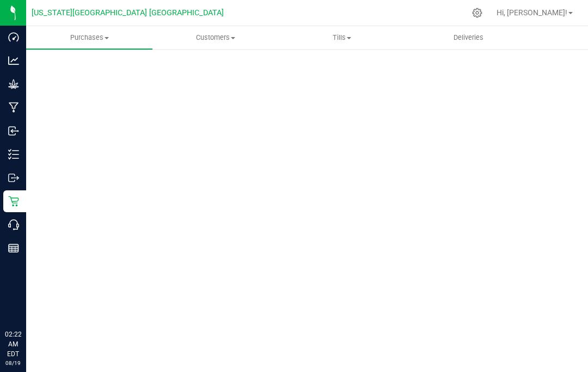  Describe the element at coordinates (14, 248) in the screenshot. I see `inline-svg: Reports` at that location.